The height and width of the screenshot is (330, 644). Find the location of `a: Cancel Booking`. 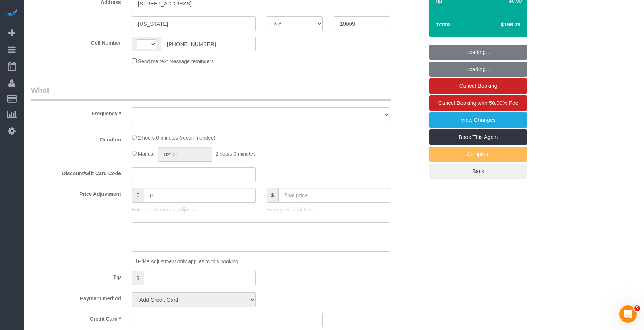

a: Cancel Booking is located at coordinates (478, 86).